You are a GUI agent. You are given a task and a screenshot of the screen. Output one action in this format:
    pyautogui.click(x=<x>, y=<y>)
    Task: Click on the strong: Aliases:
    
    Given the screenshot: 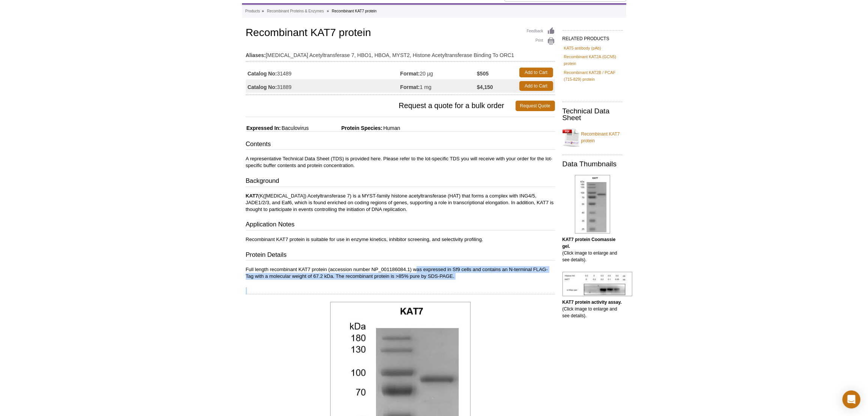 What is the action you would take?
    pyautogui.click(x=256, y=55)
    